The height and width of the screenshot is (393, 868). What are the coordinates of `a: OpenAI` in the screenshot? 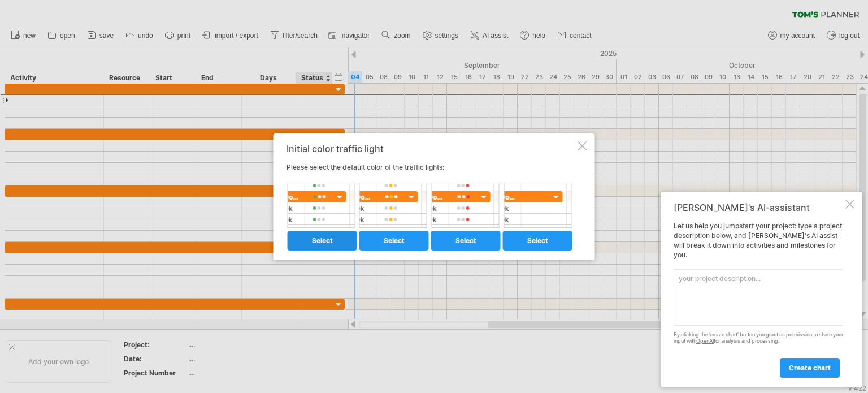 It's located at (705, 340).